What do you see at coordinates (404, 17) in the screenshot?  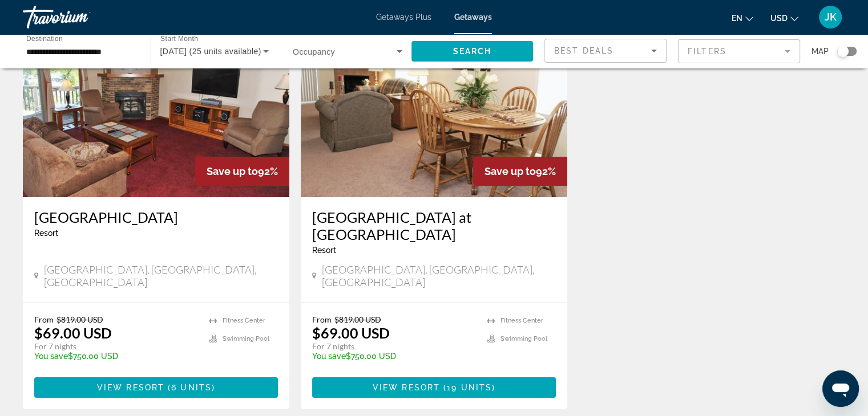 I see `span: Getaways Plus` at bounding box center [404, 17].